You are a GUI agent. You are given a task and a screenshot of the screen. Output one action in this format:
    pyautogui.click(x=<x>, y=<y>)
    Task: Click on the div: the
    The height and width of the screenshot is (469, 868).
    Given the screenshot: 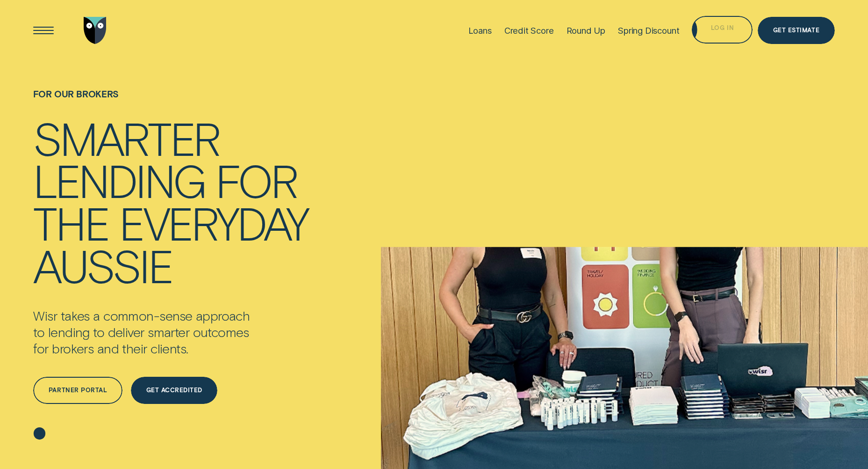 What is the action you would take?
    pyautogui.click(x=71, y=223)
    